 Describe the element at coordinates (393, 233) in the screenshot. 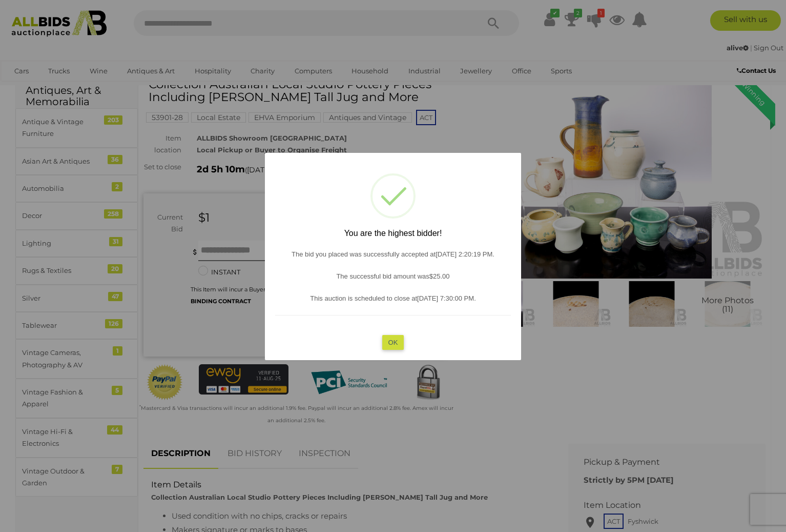

I see `h2: You are the highest bidder!` at that location.